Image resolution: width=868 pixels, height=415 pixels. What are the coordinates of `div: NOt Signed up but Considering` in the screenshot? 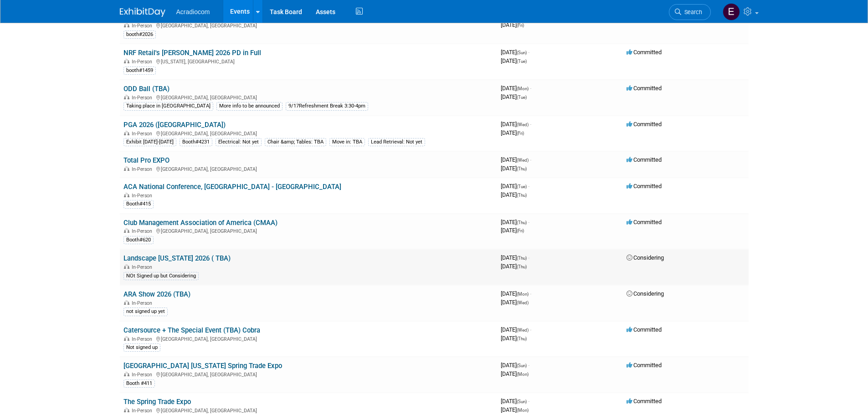 It's located at (161, 276).